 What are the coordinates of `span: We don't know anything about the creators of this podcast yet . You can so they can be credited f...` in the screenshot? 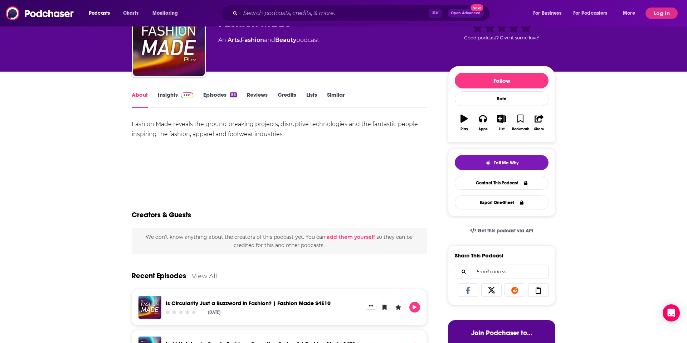 It's located at (279, 241).